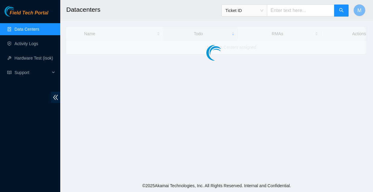 This screenshot has width=373, height=192. Describe the element at coordinates (34, 58) in the screenshot. I see `a: Hardware Test (isok)` at that location.